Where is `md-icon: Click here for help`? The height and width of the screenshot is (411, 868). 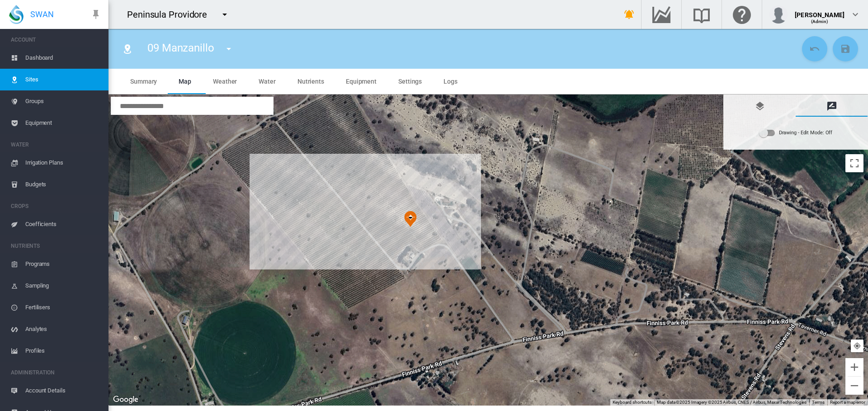
md-icon: Click here for help is located at coordinates (741, 14).